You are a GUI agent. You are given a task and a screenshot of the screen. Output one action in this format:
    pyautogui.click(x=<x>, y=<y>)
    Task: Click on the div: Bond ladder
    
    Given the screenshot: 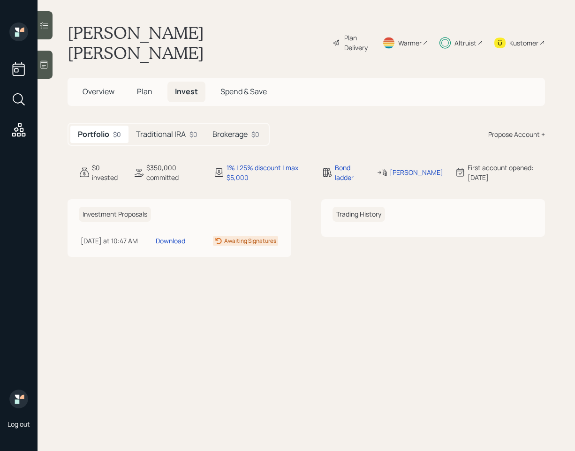 What is the action you would take?
    pyautogui.click(x=350, y=172)
    